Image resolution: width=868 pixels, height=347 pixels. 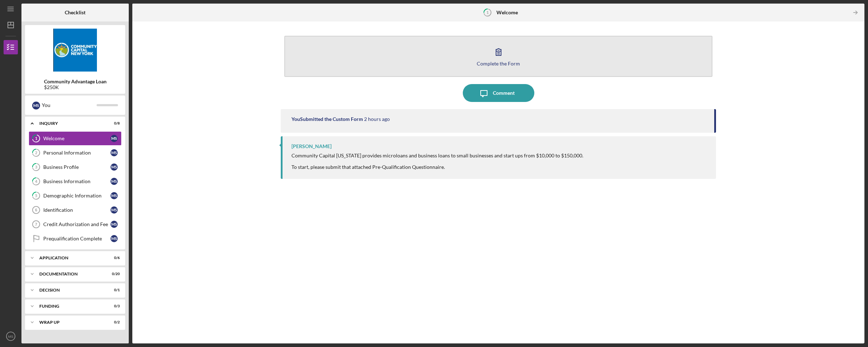 I want to click on div: Demographic Information, so click(x=77, y=196).